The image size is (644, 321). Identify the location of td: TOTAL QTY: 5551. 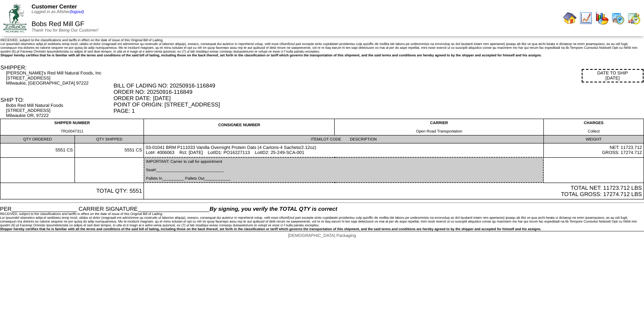
(72, 191).